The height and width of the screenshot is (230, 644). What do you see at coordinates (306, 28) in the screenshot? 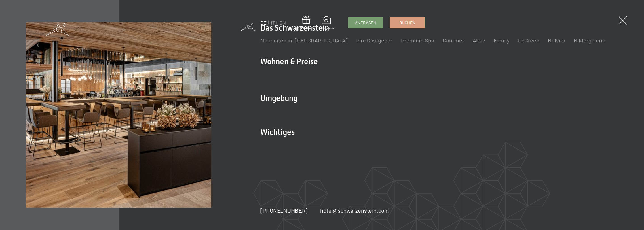
I see `span: Gutschein` at bounding box center [306, 28].